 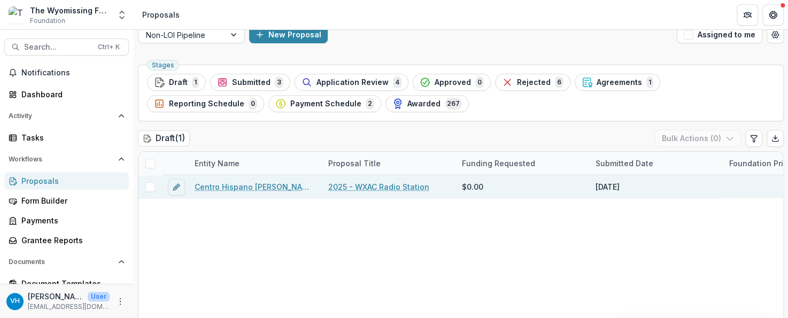 I want to click on div: The Wyomissing Foundation, so click(x=70, y=10).